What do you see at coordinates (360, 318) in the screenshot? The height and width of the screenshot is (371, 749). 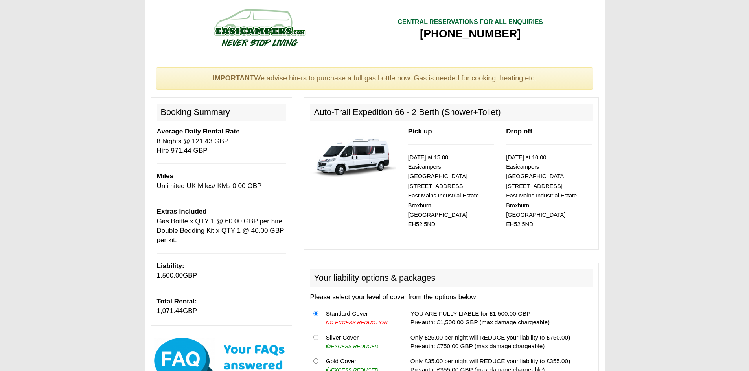 I see `td: Standard Cover` at bounding box center [360, 318].